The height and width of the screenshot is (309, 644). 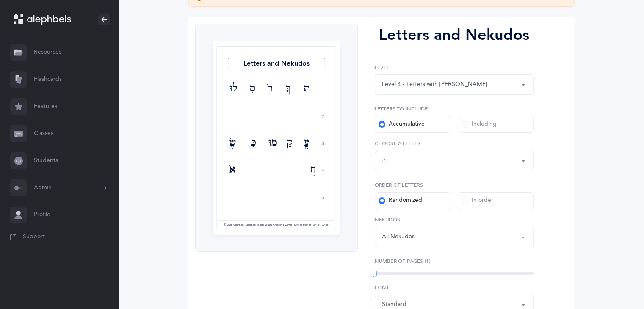 I want to click on label: Nekudos, so click(x=455, y=220).